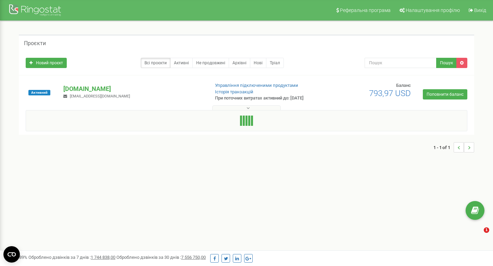  I want to click on span: Вихід, so click(480, 10).